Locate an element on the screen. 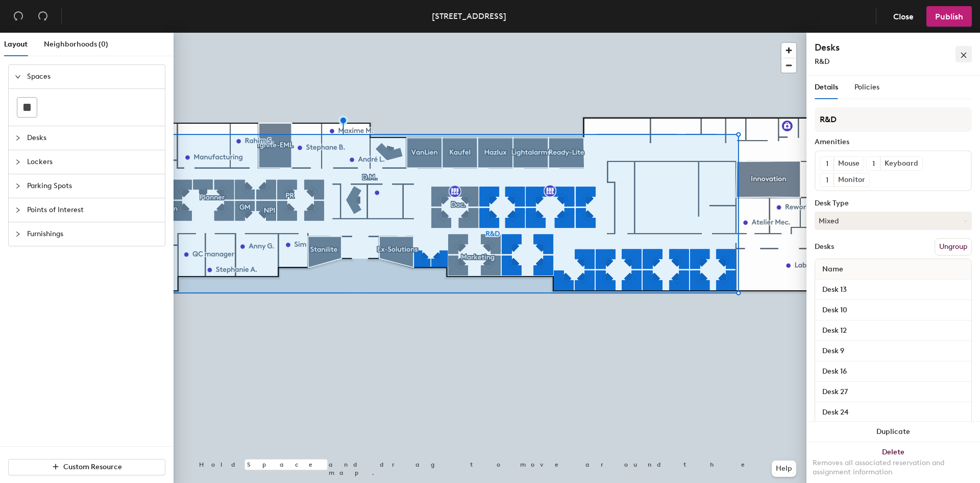 Image resolution: width=980 pixels, height=483 pixels. span: Policies is located at coordinates (867, 87).